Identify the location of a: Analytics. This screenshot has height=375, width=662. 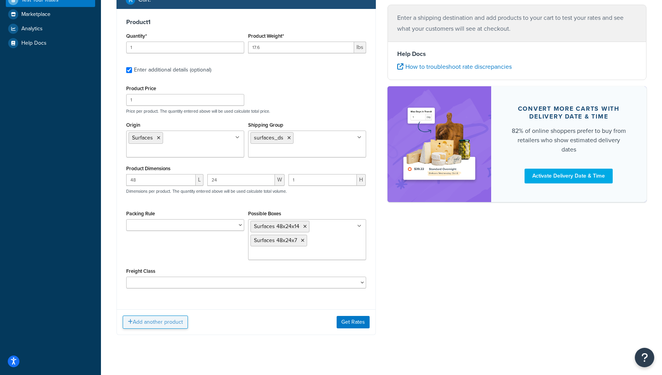
(51, 29).